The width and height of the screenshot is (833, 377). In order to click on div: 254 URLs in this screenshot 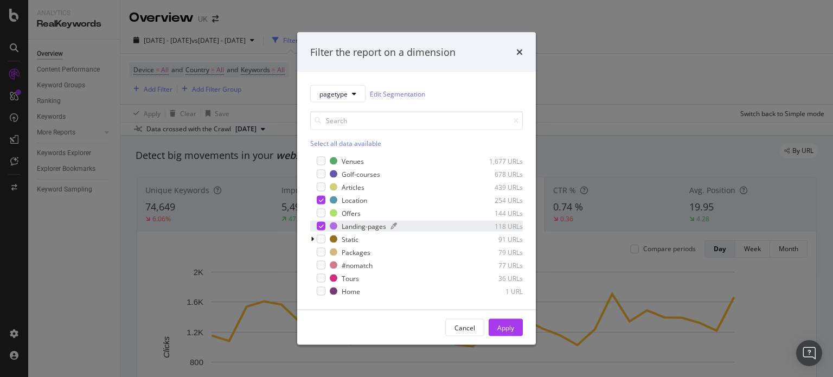, I will do `click(496, 200)`.